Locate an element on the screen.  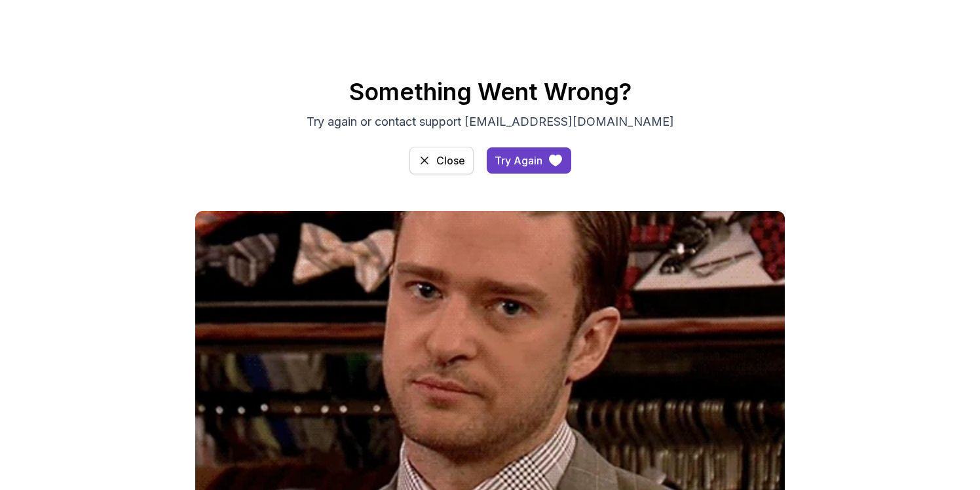
div: Close is located at coordinates (451, 161).